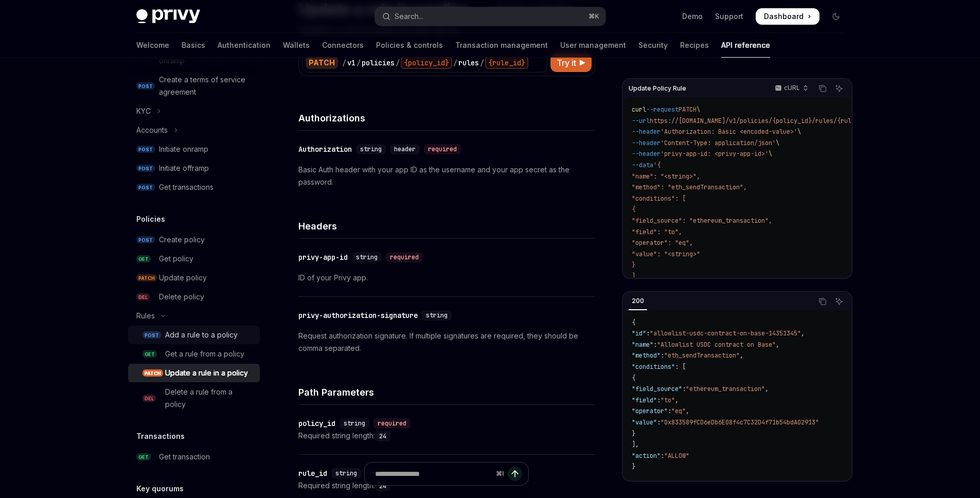 This screenshot has width=980, height=498. Describe the element at coordinates (378, 63) in the screenshot. I see `div: policies` at that location.